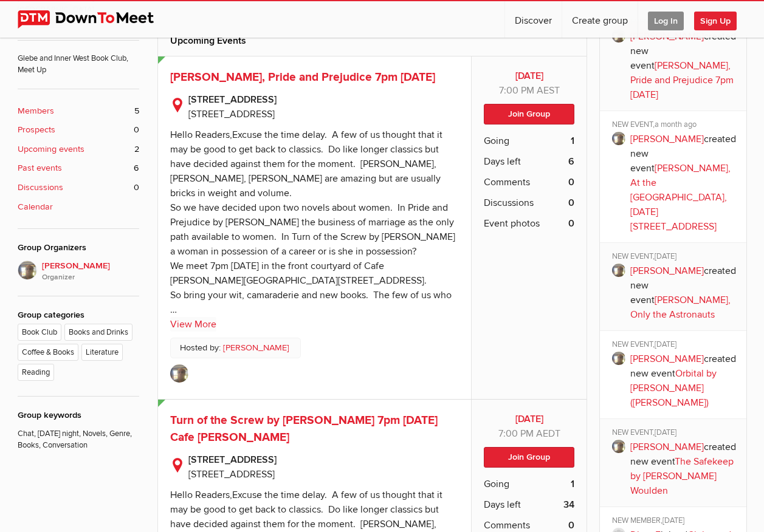  Describe the element at coordinates (51, 149) in the screenshot. I see `b: Upcoming events` at that location.